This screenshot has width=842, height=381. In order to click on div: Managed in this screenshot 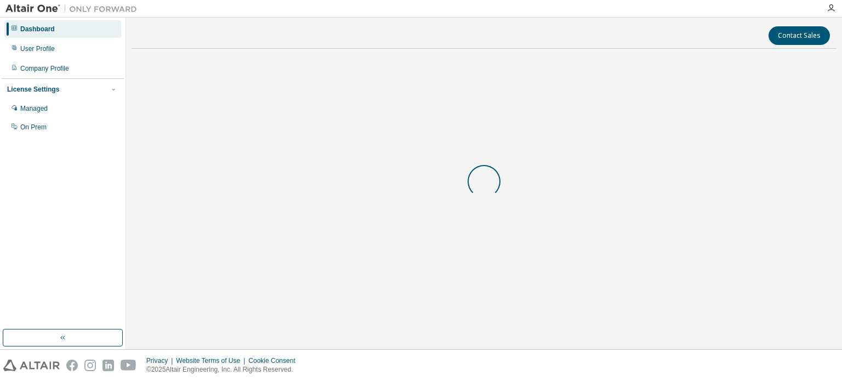, I will do `click(34, 108)`.